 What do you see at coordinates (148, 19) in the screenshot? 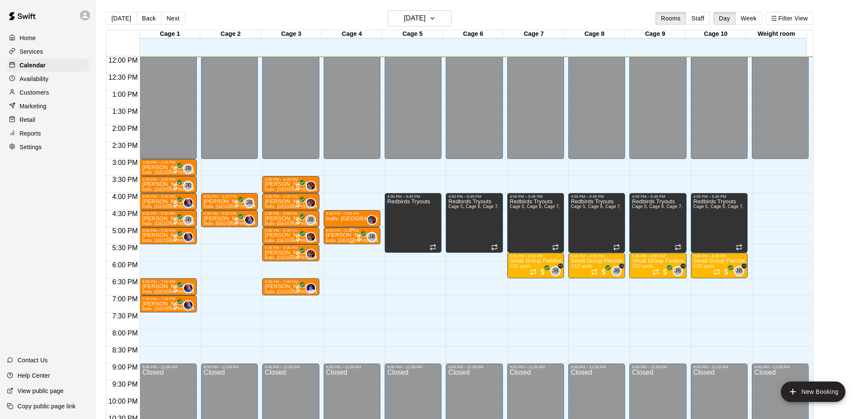
I see `button: Back` at bounding box center [148, 19].